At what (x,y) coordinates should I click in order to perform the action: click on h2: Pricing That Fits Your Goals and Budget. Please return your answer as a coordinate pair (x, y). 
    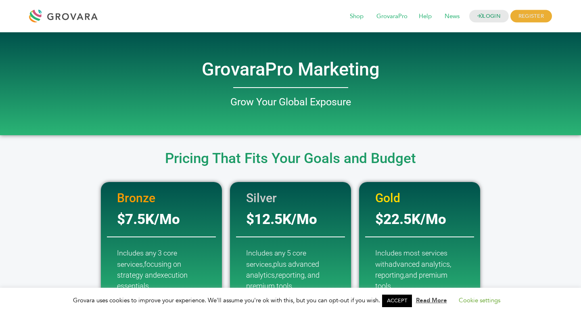
    Looking at the image, I should click on (291, 158).